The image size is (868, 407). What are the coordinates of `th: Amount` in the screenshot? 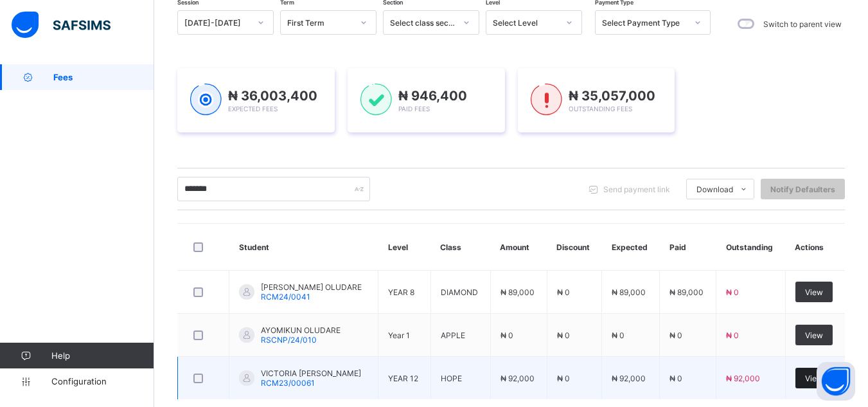 It's located at (519, 247).